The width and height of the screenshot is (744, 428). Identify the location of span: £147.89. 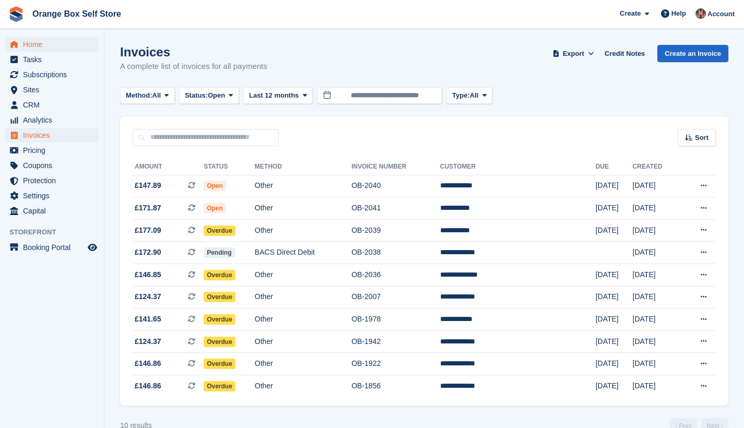
(148, 185).